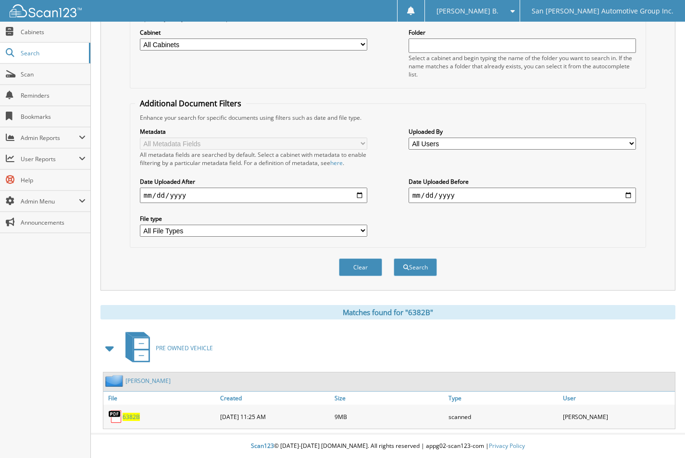 The image size is (685, 458). What do you see at coordinates (115, 416) in the screenshot?
I see `img: PDF.png` at bounding box center [115, 416].